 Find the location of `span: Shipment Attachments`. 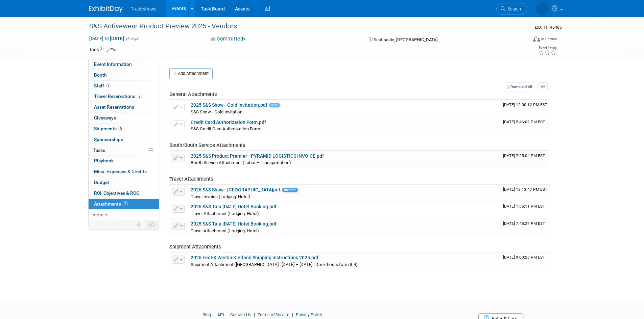

span: Shipment Attachments is located at coordinates (195, 247).